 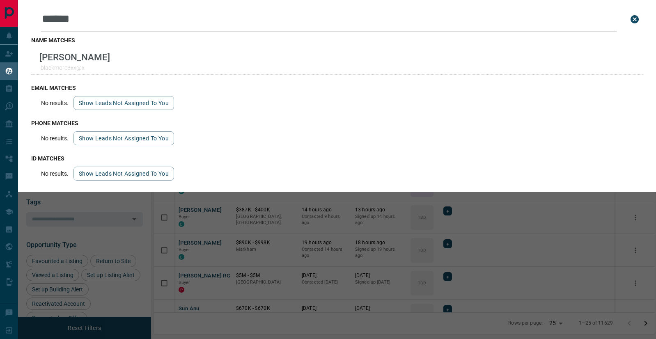 What do you see at coordinates (337, 123) in the screenshot?
I see `h3: phone matches` at bounding box center [337, 123].